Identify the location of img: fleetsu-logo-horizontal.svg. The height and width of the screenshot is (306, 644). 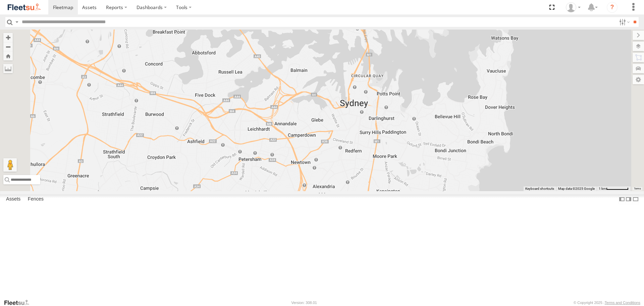
(24, 7).